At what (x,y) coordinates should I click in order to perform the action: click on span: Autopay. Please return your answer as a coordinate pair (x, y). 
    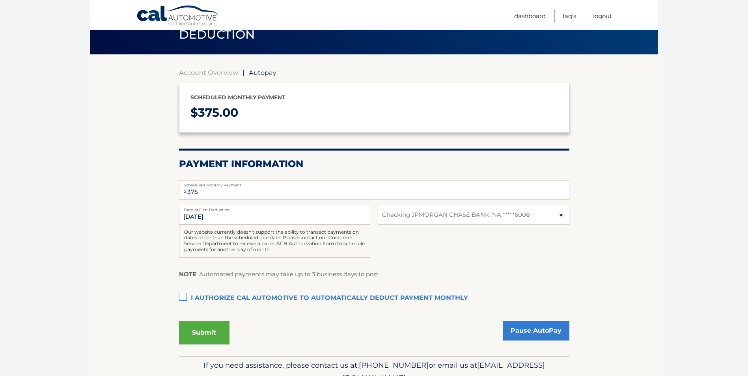
    Looking at the image, I should click on (263, 73).